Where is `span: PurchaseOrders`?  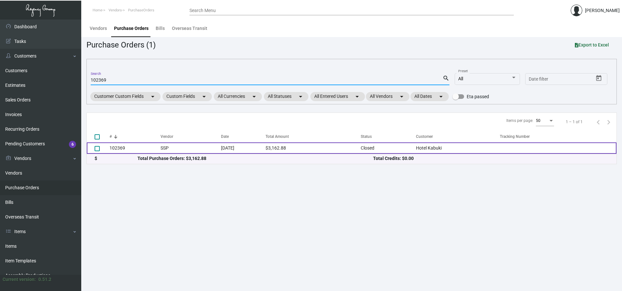
span: PurchaseOrders is located at coordinates (141, 10).